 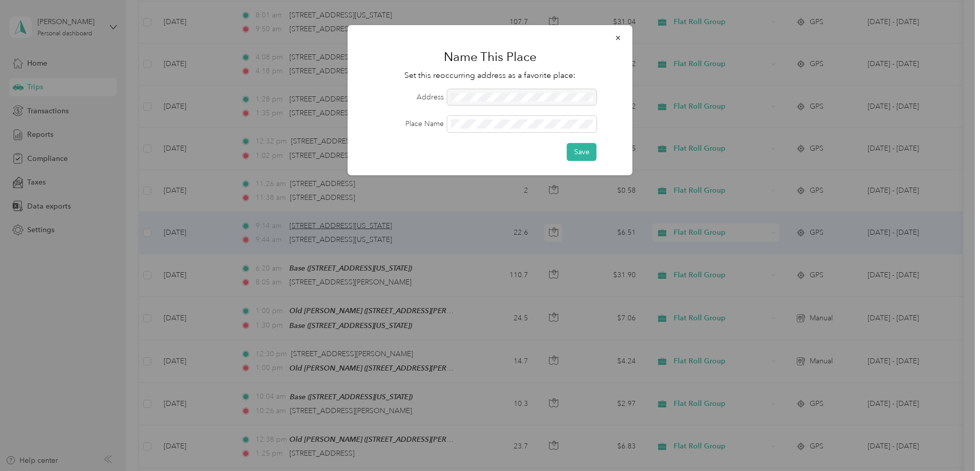 What do you see at coordinates (582, 152) in the screenshot?
I see `button: Save` at bounding box center [582, 152].